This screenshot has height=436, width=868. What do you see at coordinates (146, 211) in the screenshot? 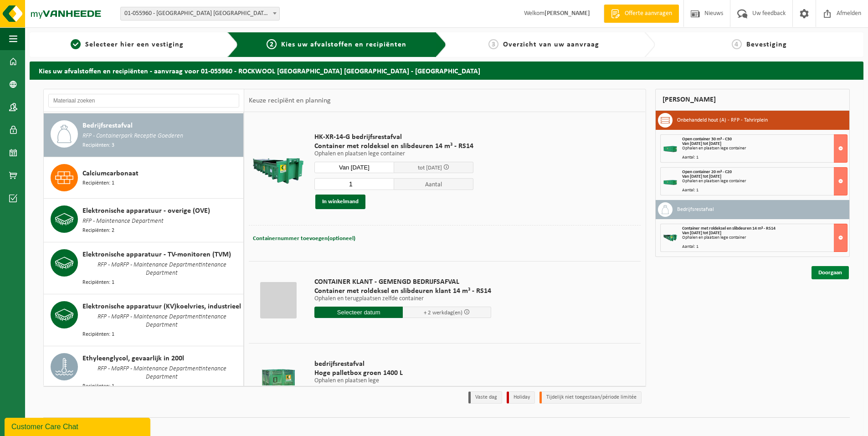
I see `span: Elektronische apparatuur - overige (OVE)` at bounding box center [146, 211].